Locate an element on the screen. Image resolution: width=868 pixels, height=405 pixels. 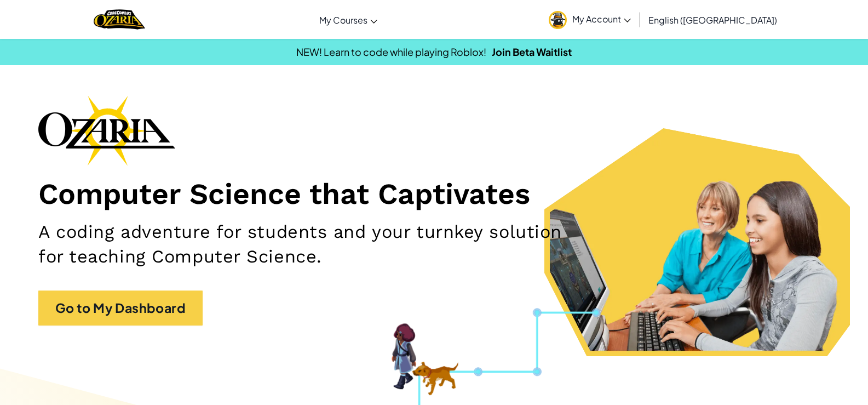
img: Ozaria branding logo is located at coordinates (107, 131).